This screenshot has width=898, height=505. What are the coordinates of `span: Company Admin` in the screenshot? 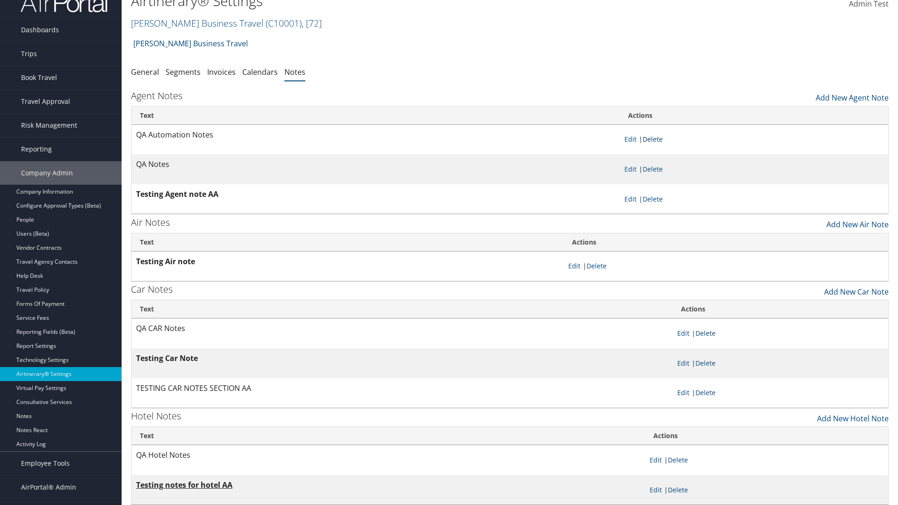 It's located at (47, 173).